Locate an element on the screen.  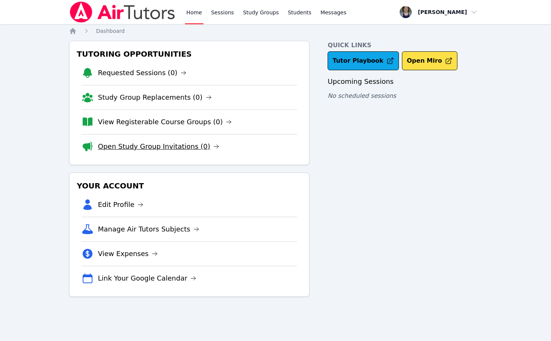
a: Link Your Google Calendar is located at coordinates (147, 278).